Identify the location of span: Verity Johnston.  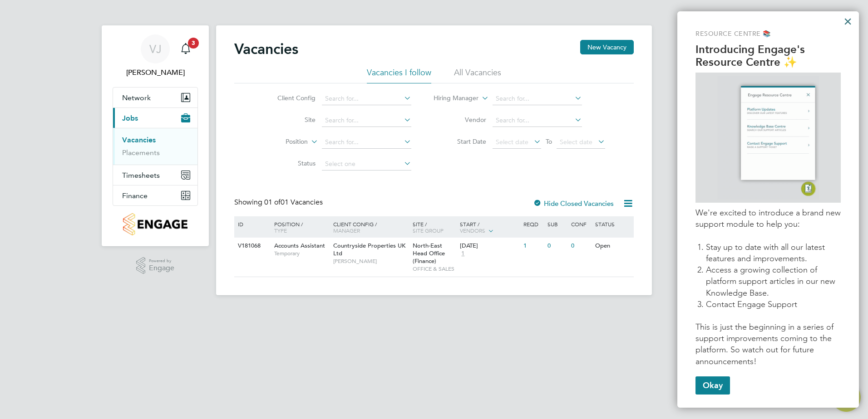
(155, 73).